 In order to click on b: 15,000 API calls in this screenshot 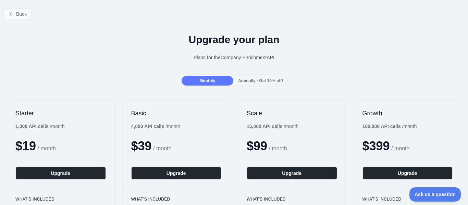, I will do `click(265, 127)`.